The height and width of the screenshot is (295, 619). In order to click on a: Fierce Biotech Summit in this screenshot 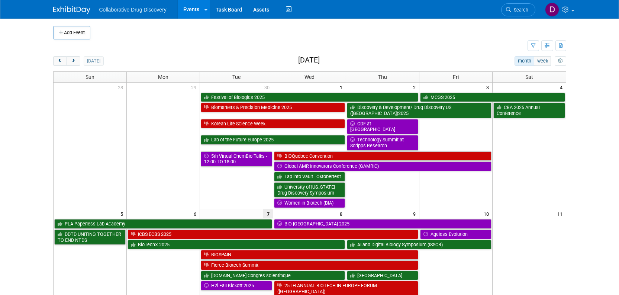, I will do `click(309, 265)`.